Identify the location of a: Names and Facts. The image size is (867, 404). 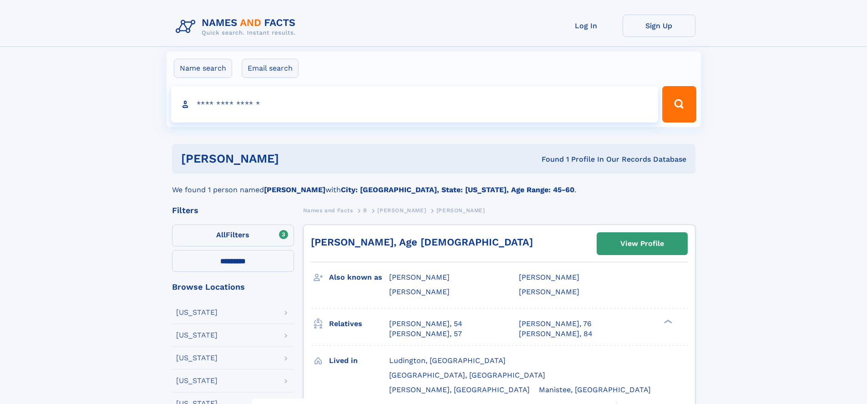
(328, 210).